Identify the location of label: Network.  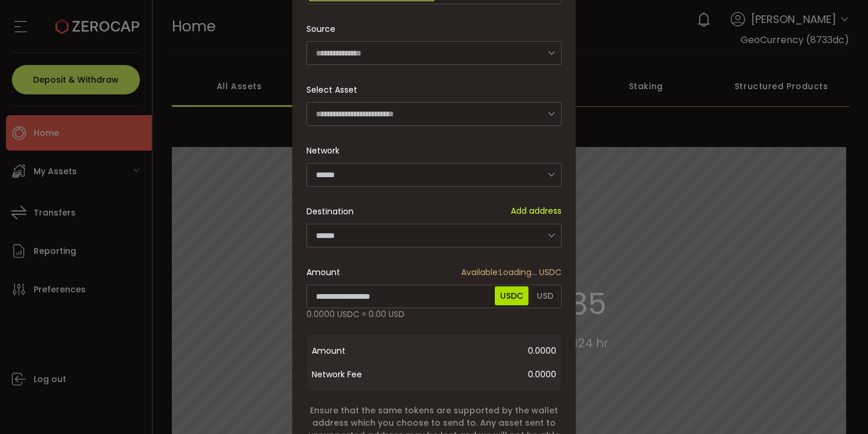
(326, 150).